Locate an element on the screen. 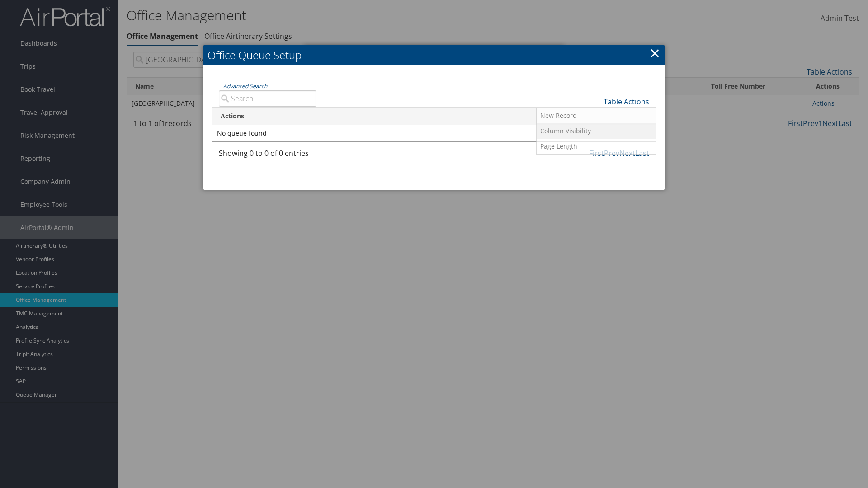 The height and width of the screenshot is (488, 868). a: Page Length is located at coordinates (596, 147).